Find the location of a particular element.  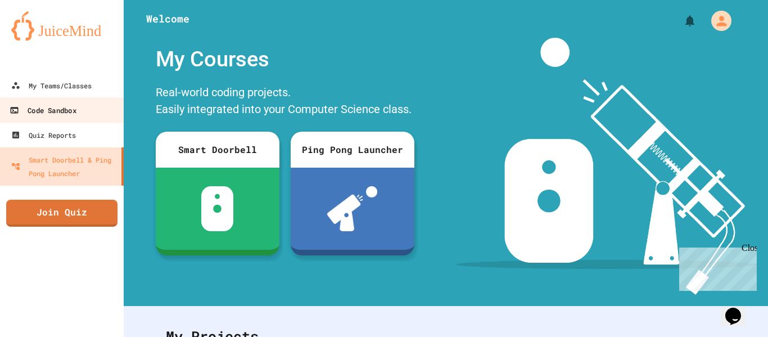

div: Quiz Reports is located at coordinates (43, 135).